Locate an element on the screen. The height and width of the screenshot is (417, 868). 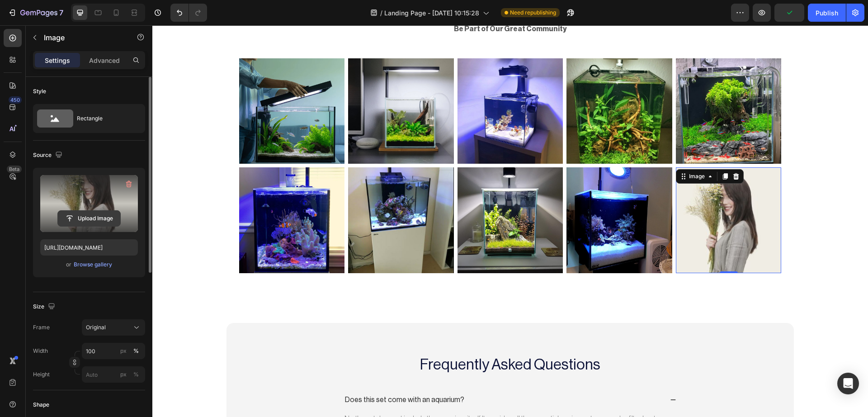
button: Publish is located at coordinates (827, 12).